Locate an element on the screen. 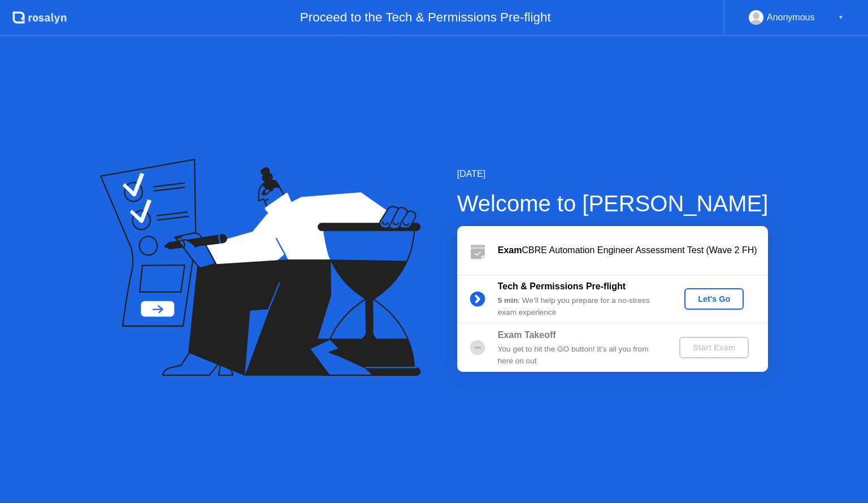 This screenshot has width=868, height=503. b: 5 min is located at coordinates (508, 300).